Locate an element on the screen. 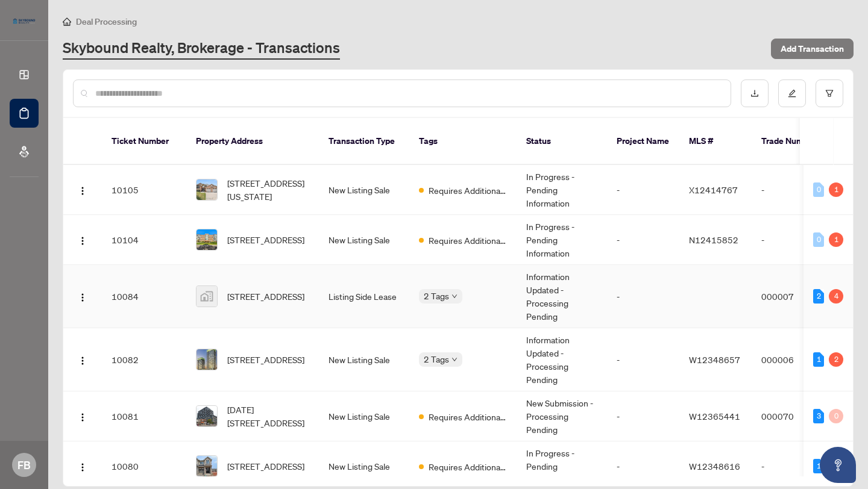 The height and width of the screenshot is (489, 868). span: X12414767 is located at coordinates (713, 190).